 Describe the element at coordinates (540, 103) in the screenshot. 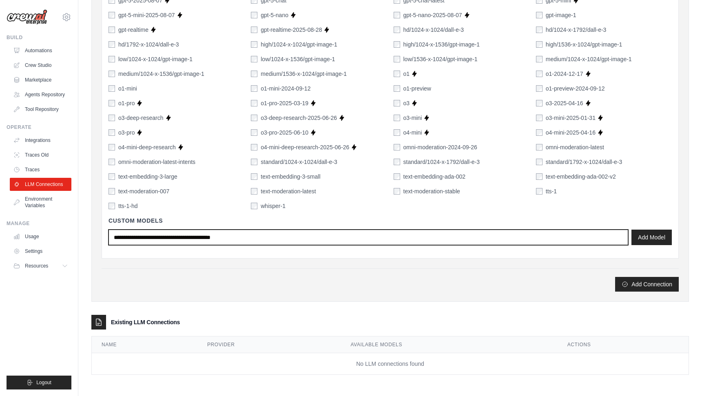

I see `input: o3-2025-04-16` at that location.